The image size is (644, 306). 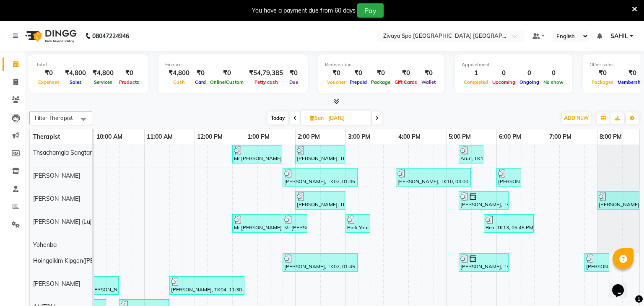 I want to click on div: Redemption, so click(x=381, y=65).